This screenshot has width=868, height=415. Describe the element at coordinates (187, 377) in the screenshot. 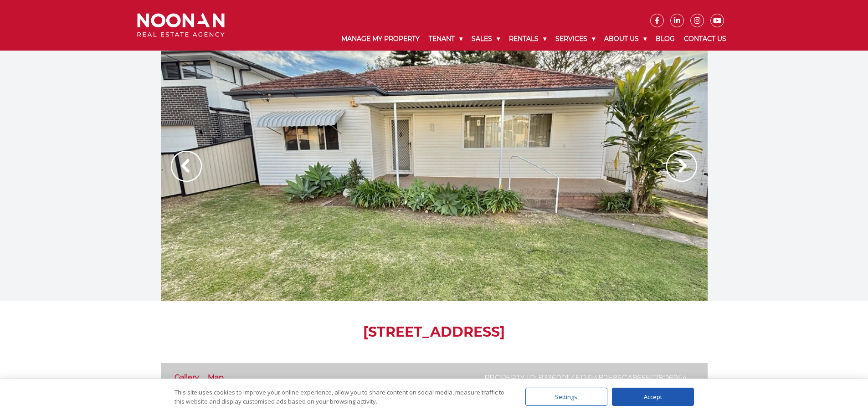

I see `a: Gallery` at that location.